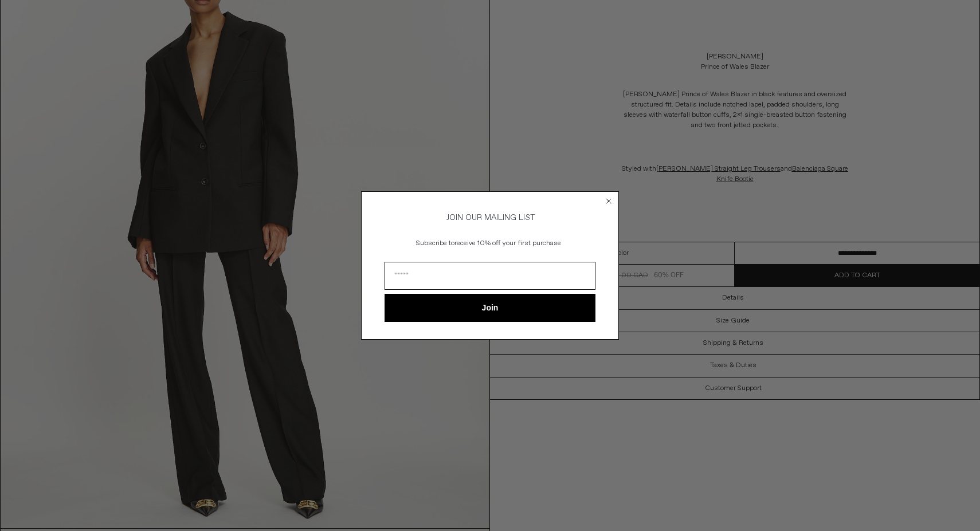 The image size is (980, 531). What do you see at coordinates (435, 243) in the screenshot?
I see `span: Subscribe to` at bounding box center [435, 243].